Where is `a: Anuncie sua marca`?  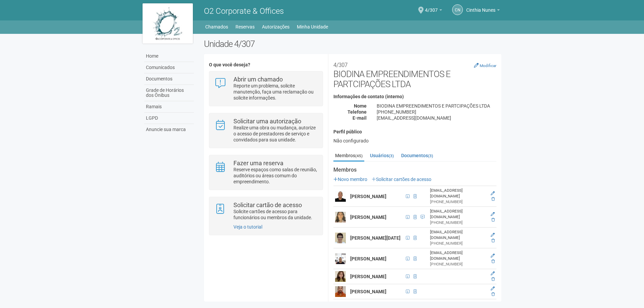 a: Anuncie sua marca is located at coordinates (169, 130).